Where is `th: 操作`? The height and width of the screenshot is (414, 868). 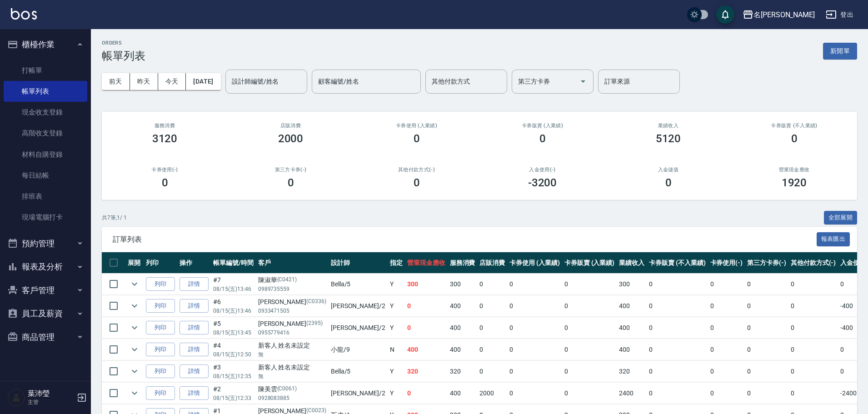
th: 操作 is located at coordinates (194, 263).